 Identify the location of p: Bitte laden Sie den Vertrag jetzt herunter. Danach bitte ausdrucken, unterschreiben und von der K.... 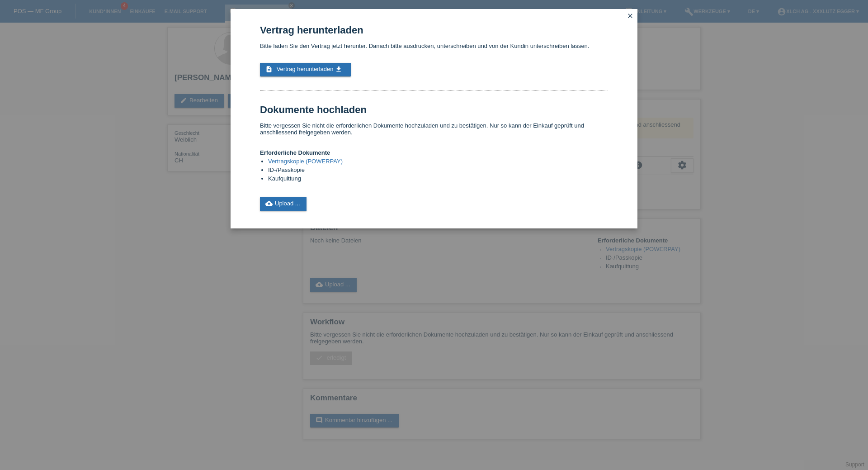
(434, 46).